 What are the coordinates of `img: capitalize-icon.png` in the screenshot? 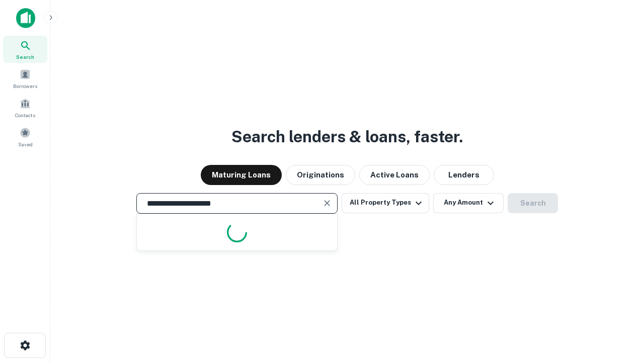 It's located at (26, 18).